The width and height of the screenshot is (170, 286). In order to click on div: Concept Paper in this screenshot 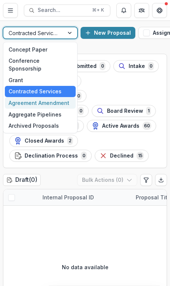, I will do `click(40, 49)`.